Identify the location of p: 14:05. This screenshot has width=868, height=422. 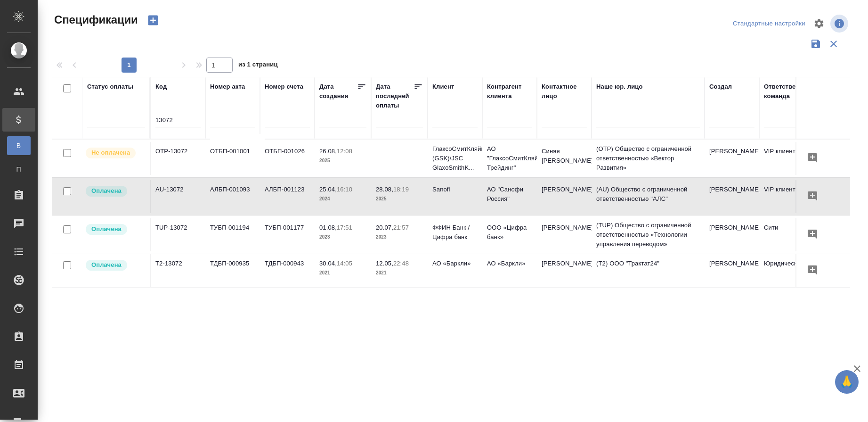
(344, 263).